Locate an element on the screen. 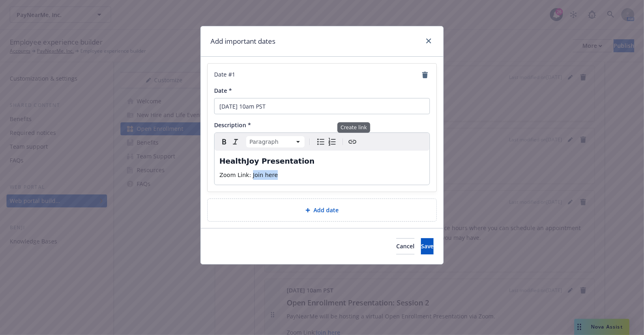  span: Date # 1 is located at coordinates (225, 75).